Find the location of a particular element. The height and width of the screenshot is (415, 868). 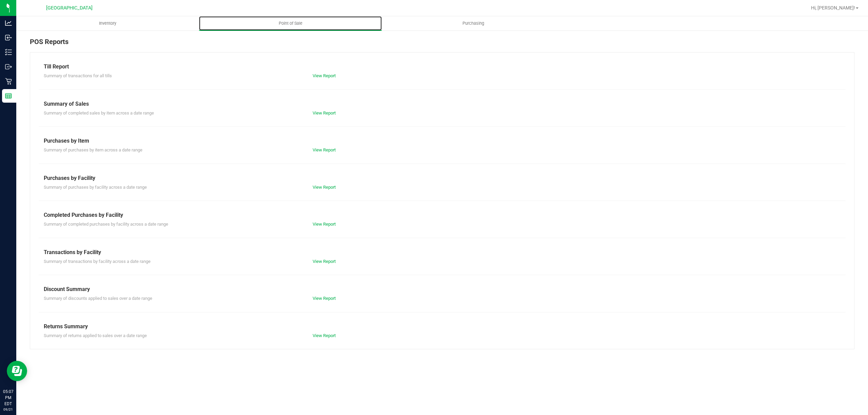

span: Point of Sale is located at coordinates (291, 23).